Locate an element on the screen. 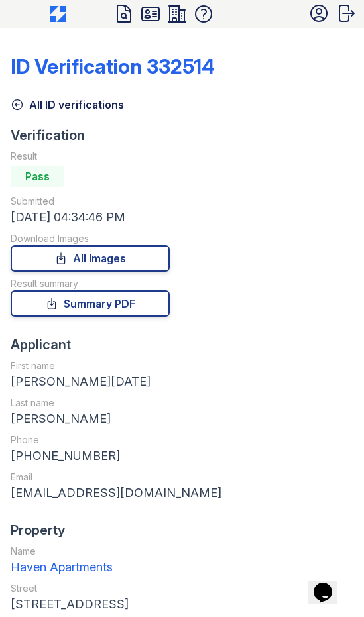  div: Download Images is located at coordinates (90, 238).